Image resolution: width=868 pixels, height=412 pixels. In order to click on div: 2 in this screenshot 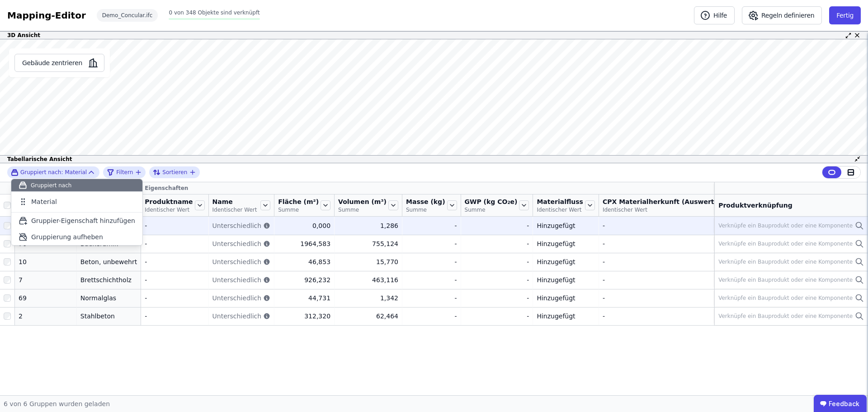, I will do `click(45, 316)`.